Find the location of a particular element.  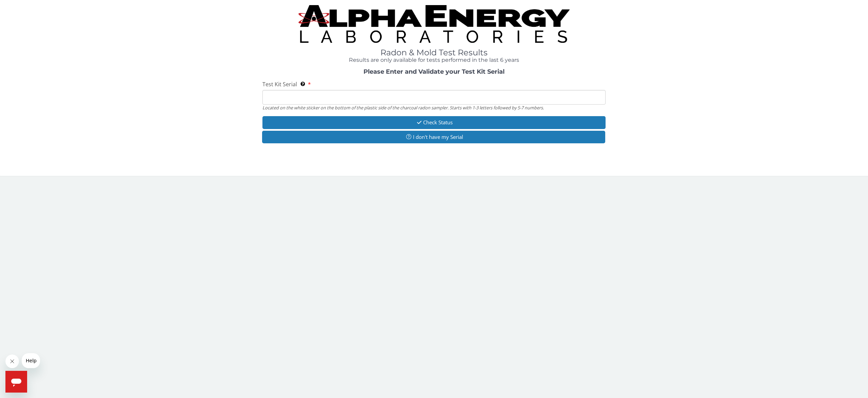

button: Check Status is located at coordinates (434, 122).